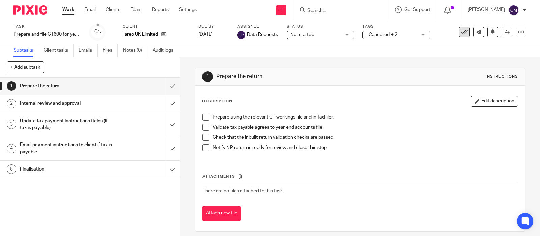  I want to click on a: Work, so click(68, 10).